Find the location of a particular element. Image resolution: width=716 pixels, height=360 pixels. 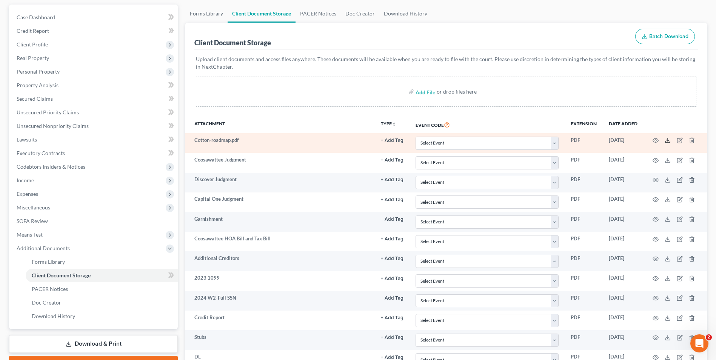

span: Lawsuits is located at coordinates (27, 139).